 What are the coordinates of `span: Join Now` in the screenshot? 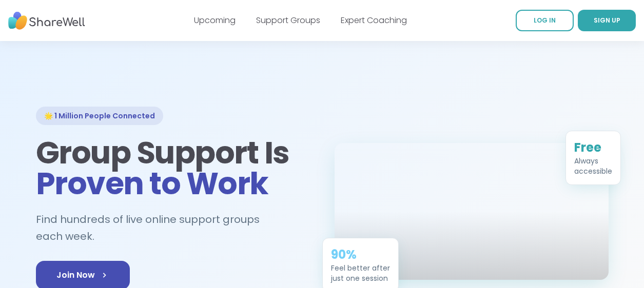 It's located at (82, 276).